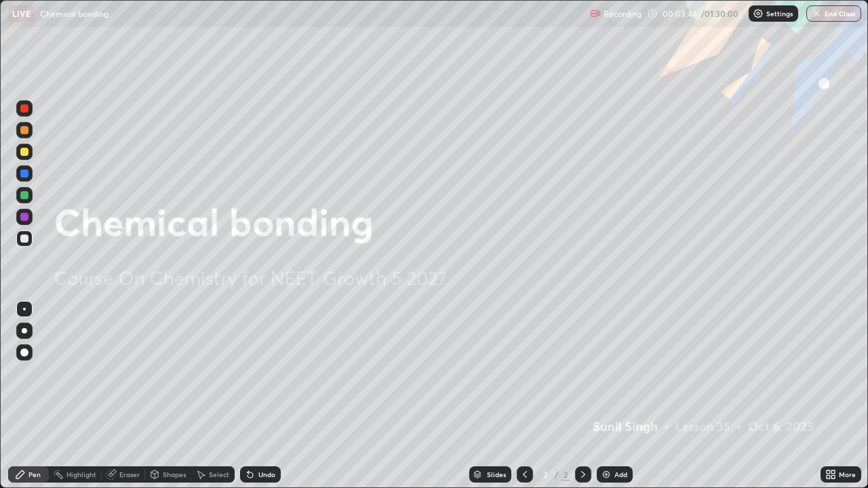 The height and width of the screenshot is (488, 868). I want to click on p: LIVE, so click(21, 13).